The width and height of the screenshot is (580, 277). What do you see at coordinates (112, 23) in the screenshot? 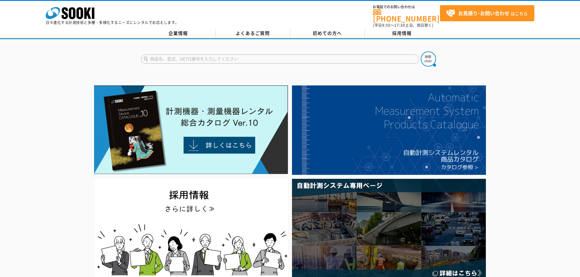
I see `p: 日々進化する計測技術と多種・多様化するニーズにレンタルでお応えします。` at bounding box center [112, 23].